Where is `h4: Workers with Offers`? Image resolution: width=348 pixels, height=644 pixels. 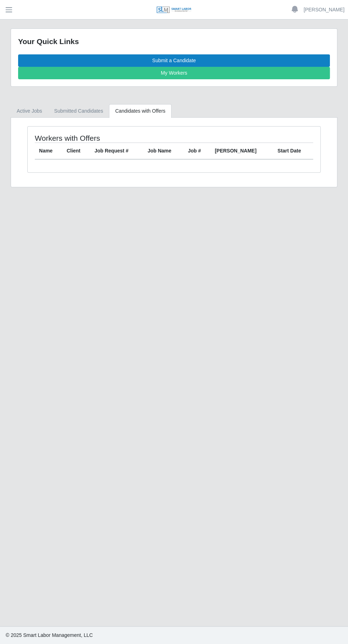
h4: Workers with Offers is located at coordinates (89, 138).